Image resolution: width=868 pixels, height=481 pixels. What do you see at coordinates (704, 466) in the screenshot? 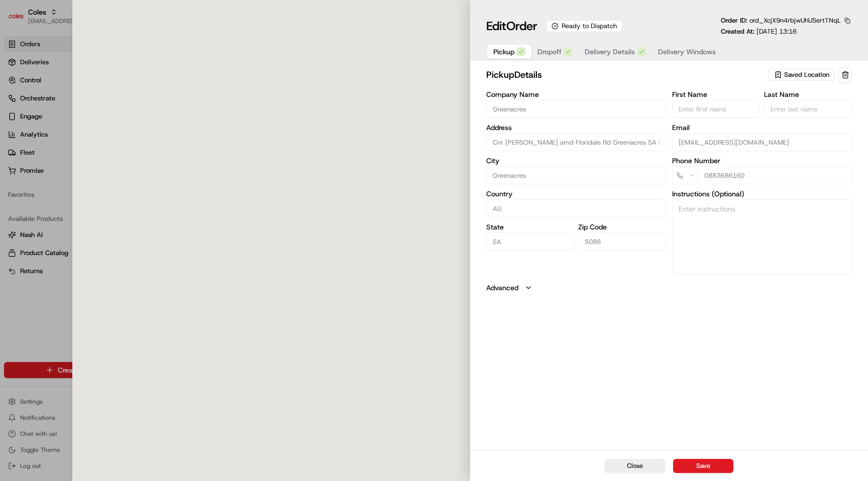
I see `button: Save` at bounding box center [704, 466].